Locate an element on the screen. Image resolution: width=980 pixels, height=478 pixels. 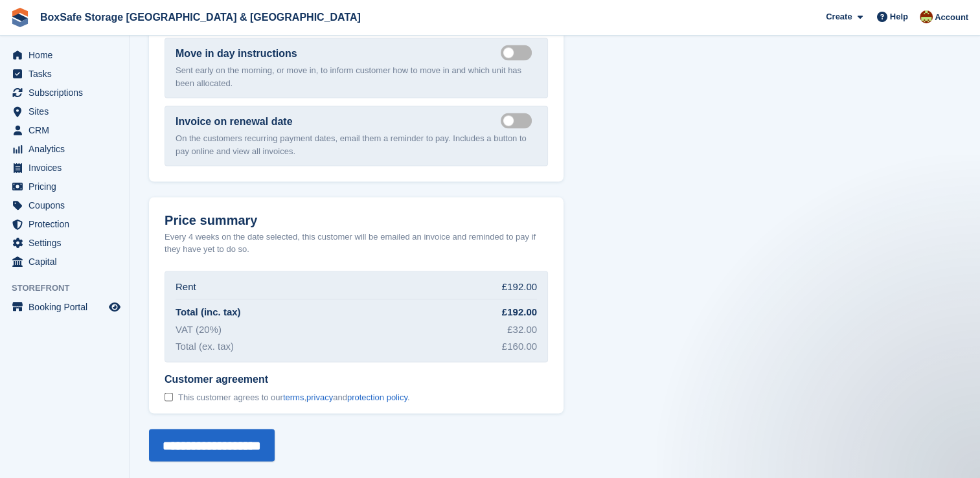
div: £160.00 is located at coordinates (520, 346).